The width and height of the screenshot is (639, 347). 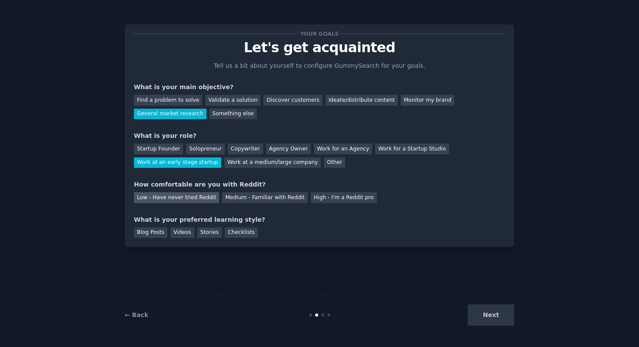 What do you see at coordinates (265, 197) in the screenshot?
I see `div: Medium - Familiar with Reddit` at bounding box center [265, 197].